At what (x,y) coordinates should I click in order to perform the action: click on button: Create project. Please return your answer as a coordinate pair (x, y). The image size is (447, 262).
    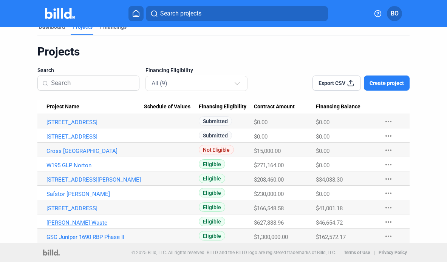
    Looking at the image, I should click on (386, 83).